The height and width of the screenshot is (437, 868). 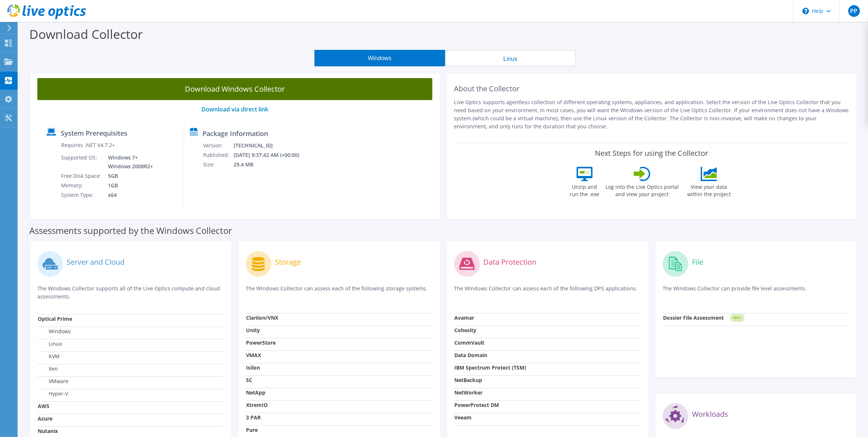 I want to click on h2: About the Collector, so click(x=652, y=88).